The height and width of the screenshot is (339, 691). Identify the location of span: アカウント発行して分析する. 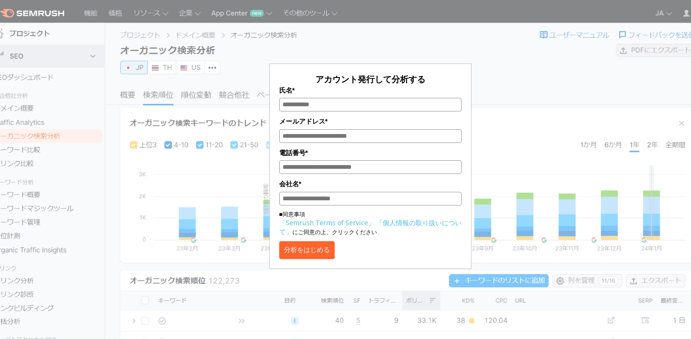
(371, 79).